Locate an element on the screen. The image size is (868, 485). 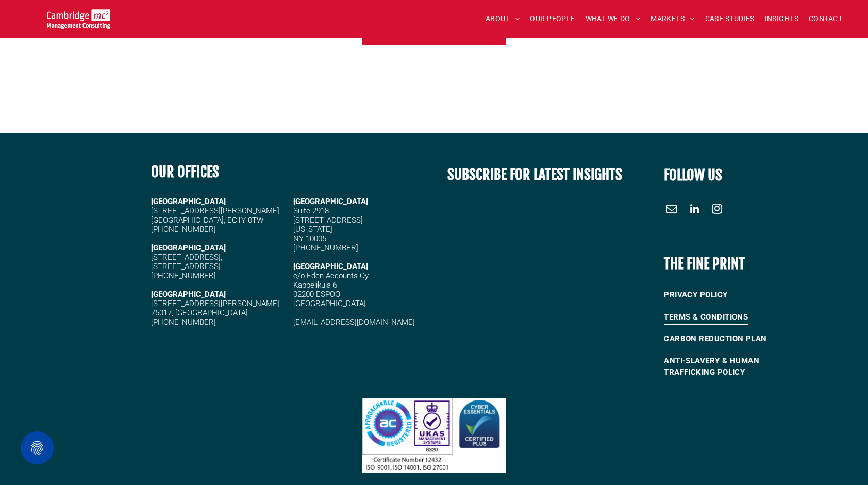
a: instagram is located at coordinates (717, 210).